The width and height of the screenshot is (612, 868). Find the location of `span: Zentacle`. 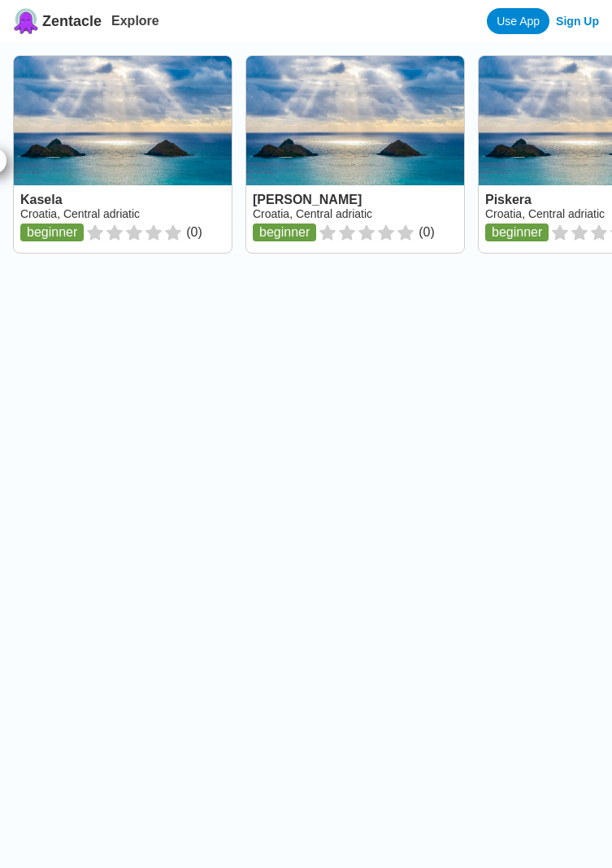

span: Zentacle is located at coordinates (71, 21).